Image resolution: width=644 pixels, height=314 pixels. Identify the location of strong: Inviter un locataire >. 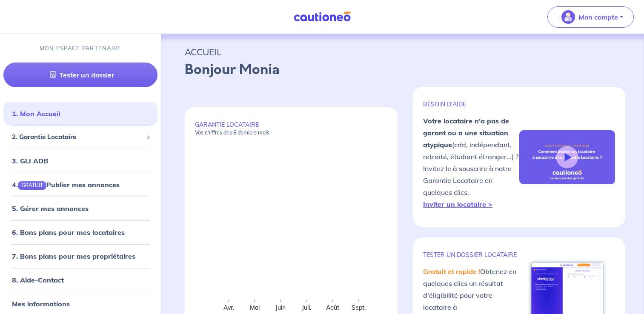
(458, 204).